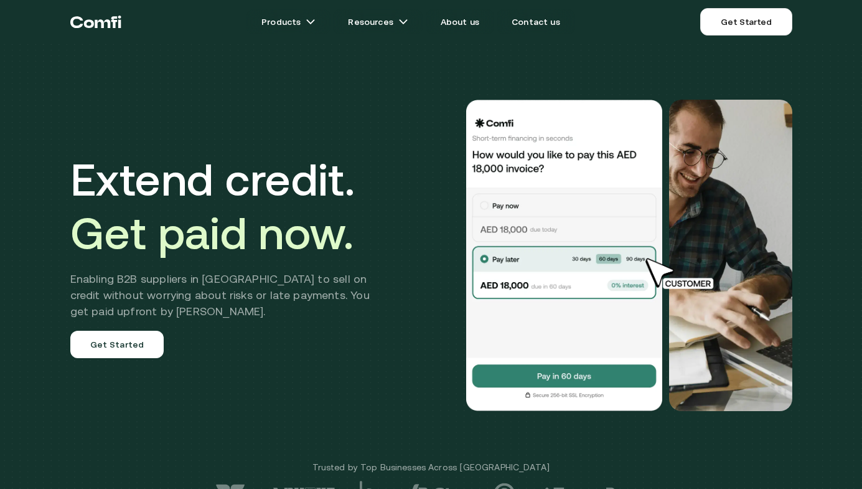 Image resolution: width=862 pixels, height=489 pixels. What do you see at coordinates (288, 22) in the screenshot?
I see `a: Productsarrow icons` at bounding box center [288, 22].